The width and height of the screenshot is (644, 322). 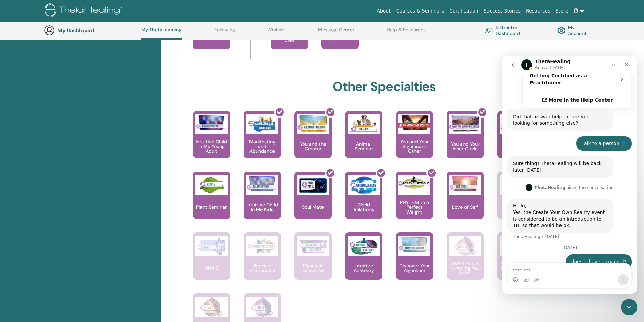 I want to click on div: Getting Certified as a Practitioner, so click(x=75, y=24).